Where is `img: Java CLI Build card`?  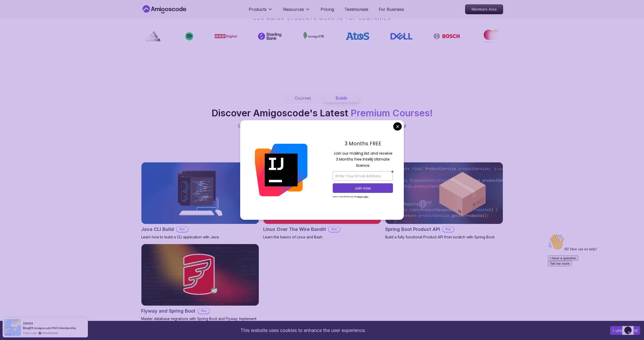
img: Java CLI Build card is located at coordinates (200, 193).